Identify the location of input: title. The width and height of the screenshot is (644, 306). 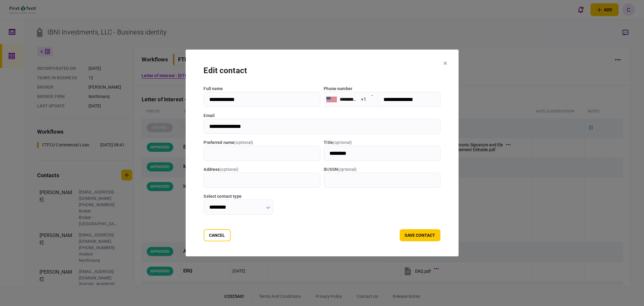
(382, 153).